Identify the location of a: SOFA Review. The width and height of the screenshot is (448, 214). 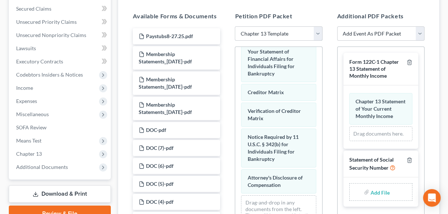
(61, 128).